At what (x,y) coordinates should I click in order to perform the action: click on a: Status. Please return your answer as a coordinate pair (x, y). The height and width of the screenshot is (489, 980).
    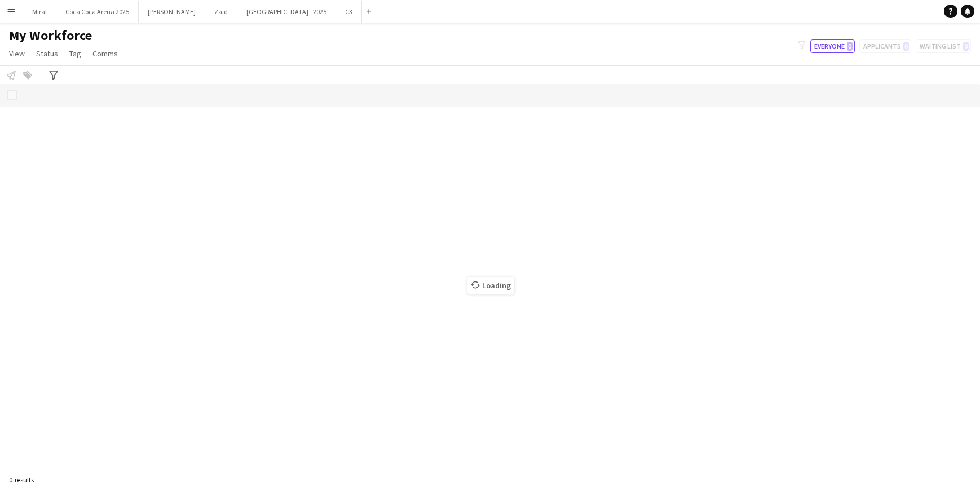
    Looking at the image, I should click on (47, 53).